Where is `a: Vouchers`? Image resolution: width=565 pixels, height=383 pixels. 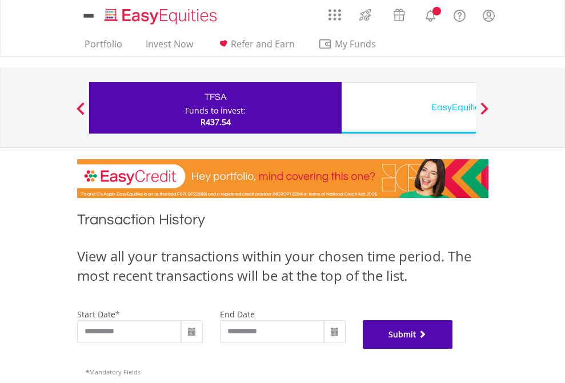
a: Vouchers is located at coordinates (399, 13).